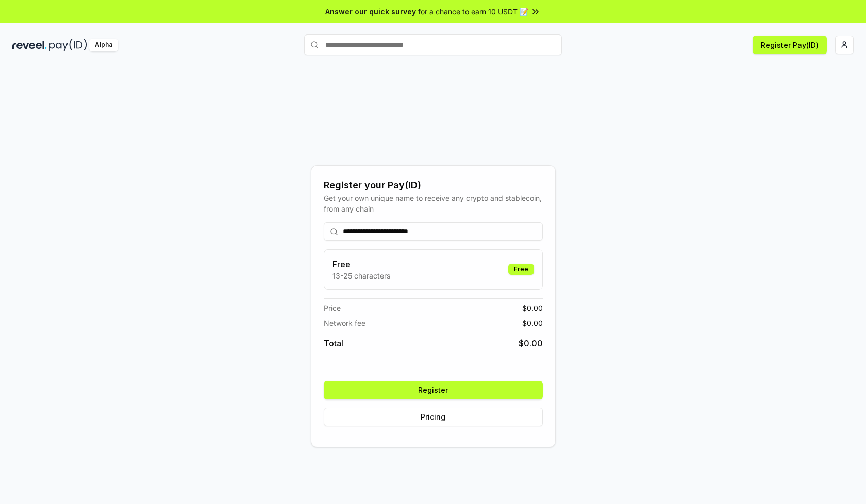  Describe the element at coordinates (362, 275) in the screenshot. I see `p: 13-25 characters` at that location.